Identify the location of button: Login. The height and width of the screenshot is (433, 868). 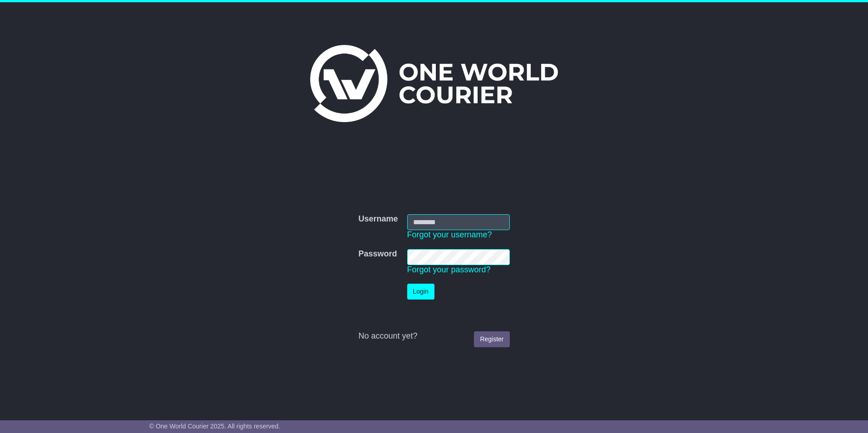
(421, 291).